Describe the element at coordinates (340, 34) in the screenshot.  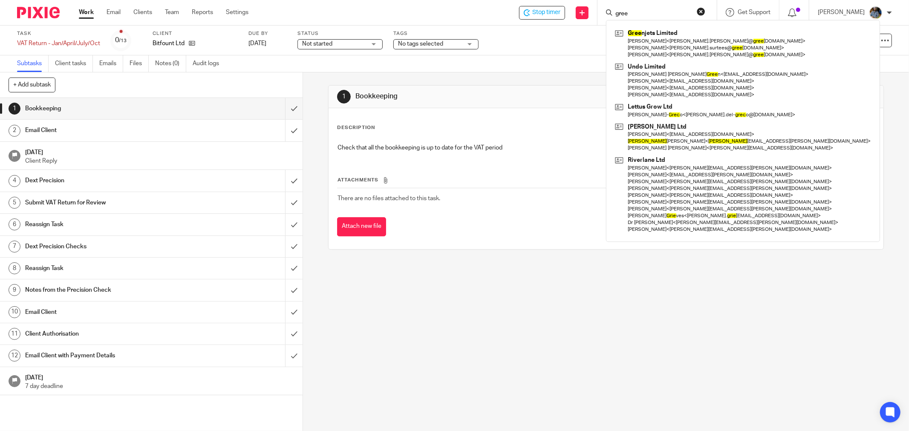
I see `label: Status` at that location.